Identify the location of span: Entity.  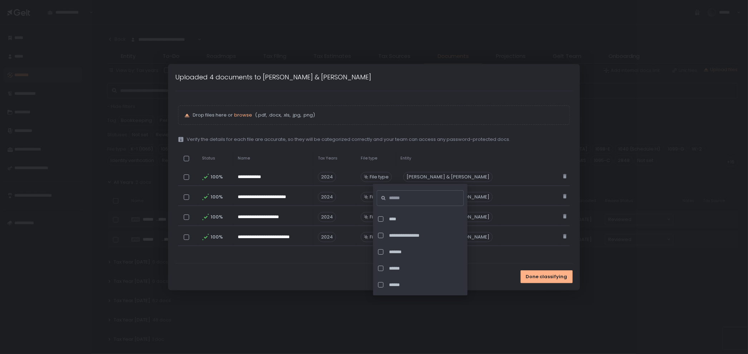
(406, 158).